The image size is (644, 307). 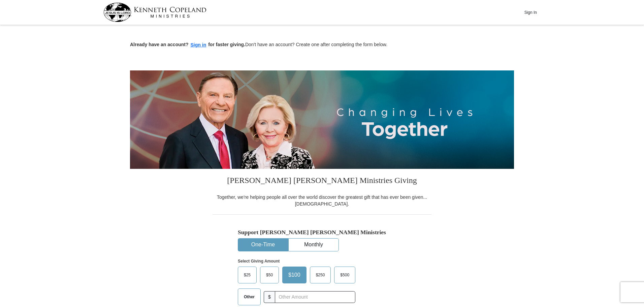 What do you see at coordinates (247, 275) in the screenshot?
I see `span: $25` at bounding box center [247, 275].